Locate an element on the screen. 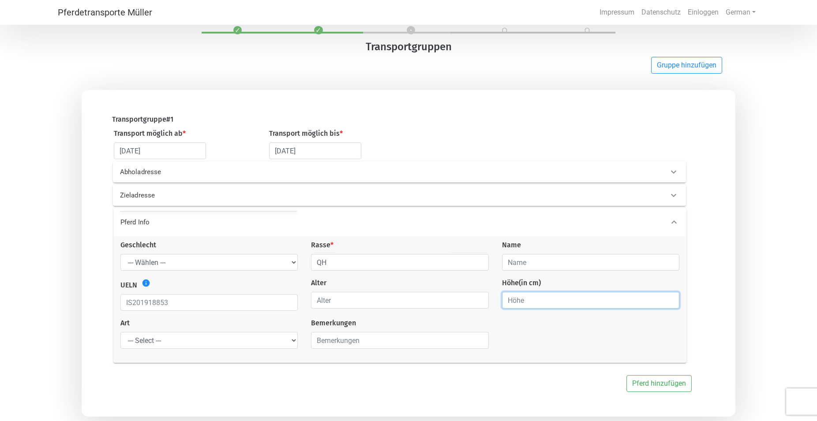 The image size is (817, 421). label: Art is located at coordinates (125, 324).